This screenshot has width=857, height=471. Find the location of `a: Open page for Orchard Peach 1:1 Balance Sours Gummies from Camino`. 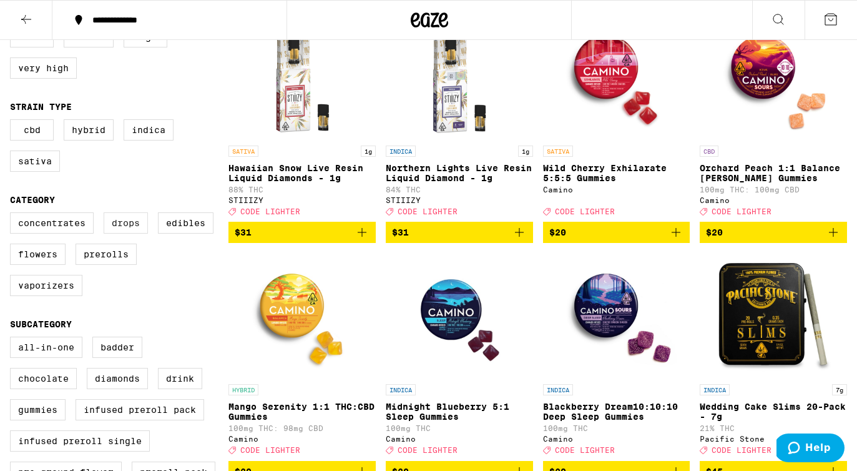

a: Open page for Orchard Peach 1:1 Balance Sours Gummies from Camino is located at coordinates (774, 118).